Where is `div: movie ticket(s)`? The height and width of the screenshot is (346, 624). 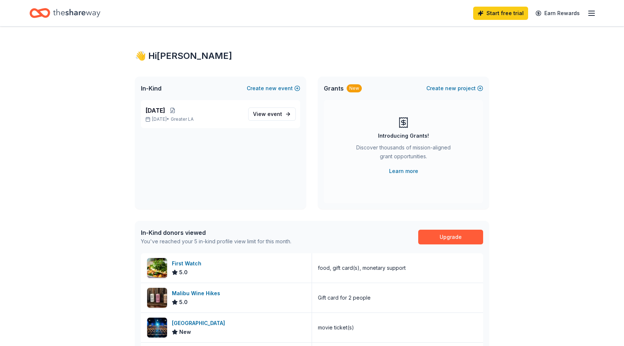
div: movie ticket(s) is located at coordinates (336, 328).